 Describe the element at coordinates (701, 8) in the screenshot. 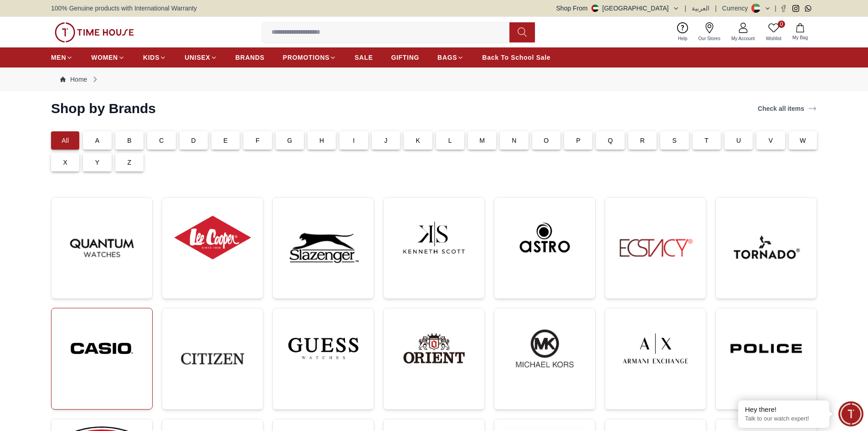

I see `button: العربية` at that location.